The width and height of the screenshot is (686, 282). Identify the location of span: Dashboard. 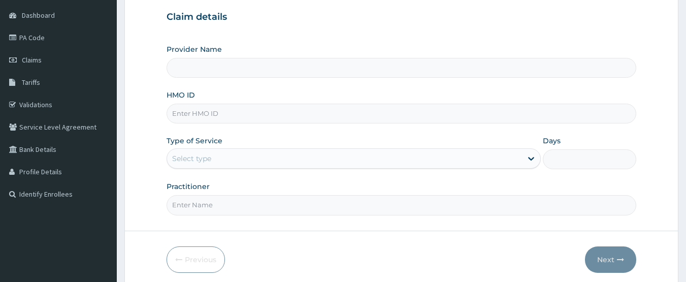
(38, 15).